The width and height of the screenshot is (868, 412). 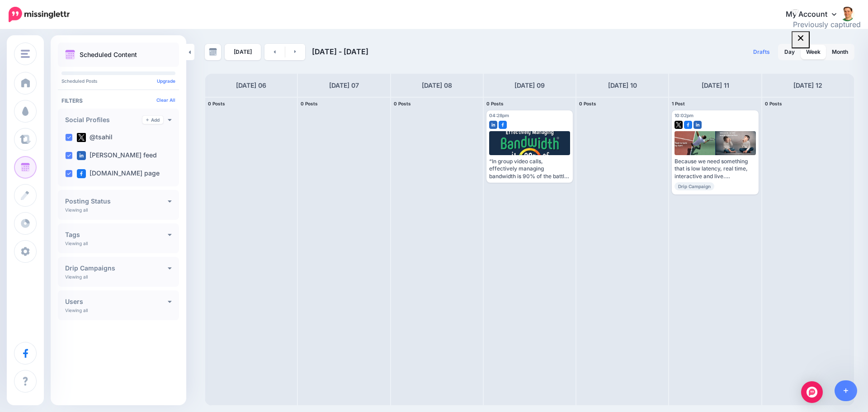 I want to click on a: Day, so click(x=790, y=52).